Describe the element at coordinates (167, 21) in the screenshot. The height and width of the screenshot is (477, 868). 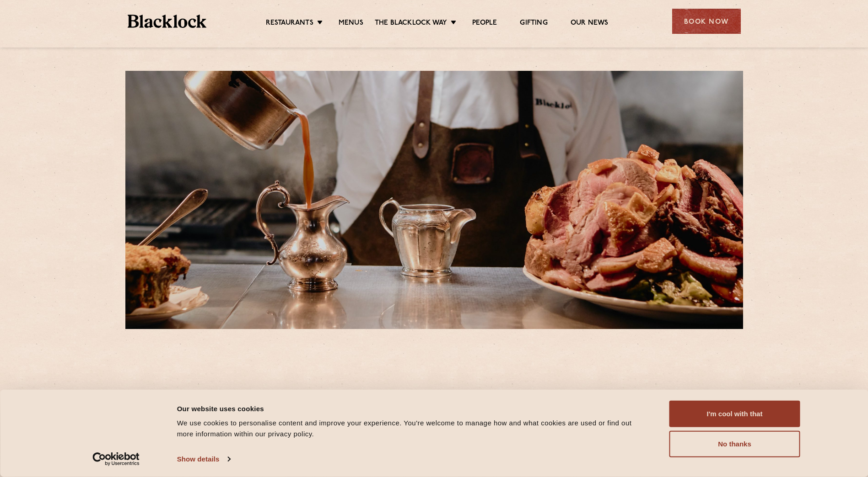
I see `img: BL_Textured_Logo-footer-cropped.svg` at that location.